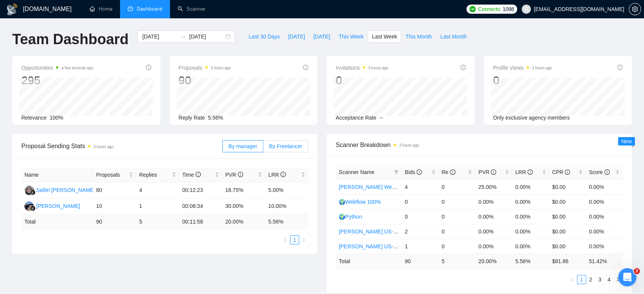 The image size is (644, 294). Describe the element at coordinates (532, 118) in the screenshot. I see `span: Only exclusive agency members` at that location.